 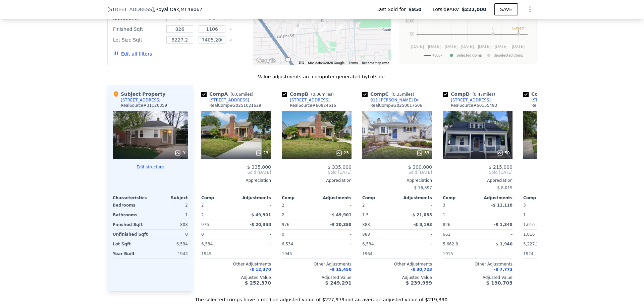 What do you see at coordinates (500, 283) in the screenshot?
I see `span: $ 190,703` at bounding box center [500, 283].